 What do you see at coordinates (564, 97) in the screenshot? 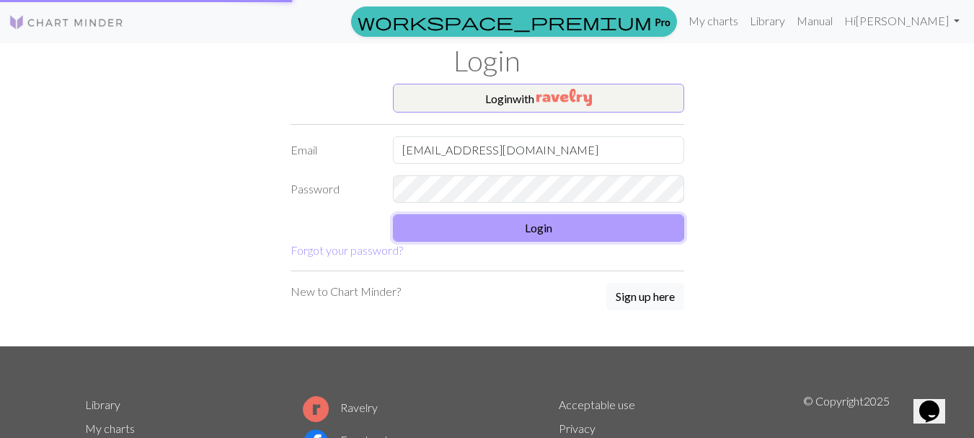
I see `img: Ravelry` at bounding box center [564, 97].